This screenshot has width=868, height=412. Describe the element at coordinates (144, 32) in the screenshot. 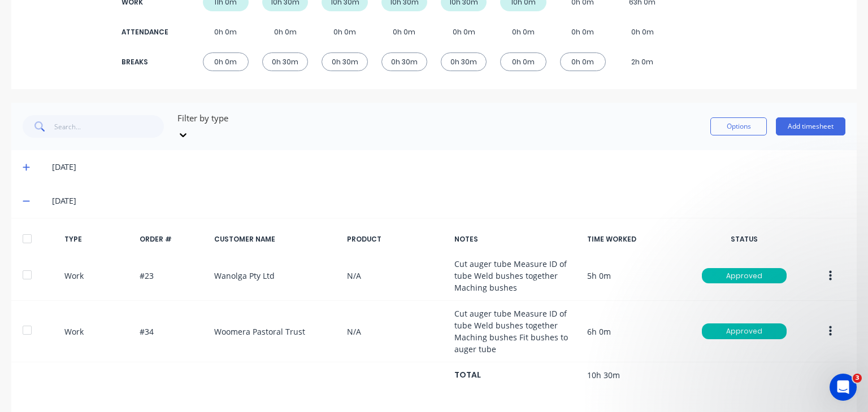

I see `div: ATTENDANCE` at that location.